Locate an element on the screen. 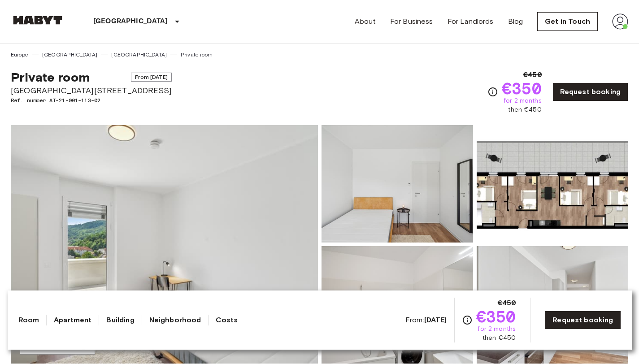 Image resolution: width=639 pixels, height=364 pixels. img: Habyt is located at coordinates (38, 20).